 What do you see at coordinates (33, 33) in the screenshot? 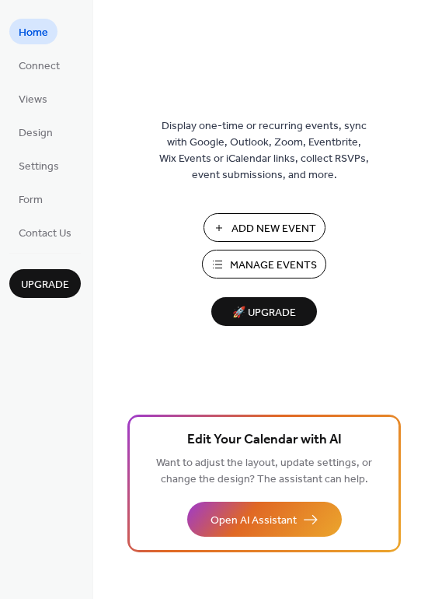
I see `span: Home` at bounding box center [33, 33].